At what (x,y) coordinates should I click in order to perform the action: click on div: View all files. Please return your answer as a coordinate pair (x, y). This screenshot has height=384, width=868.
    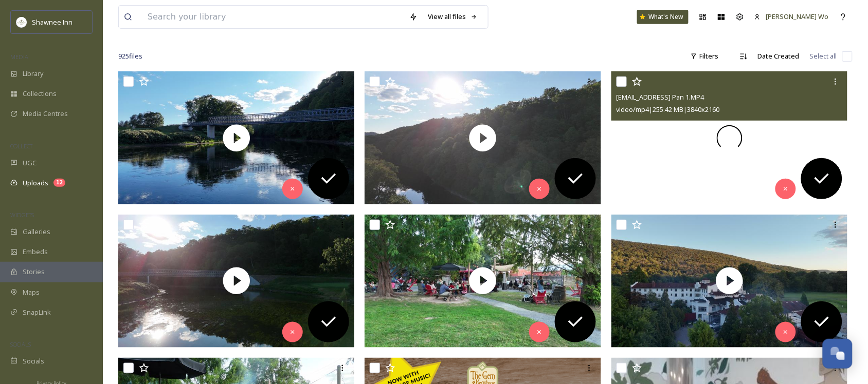
    Looking at the image, I should click on (453, 16).